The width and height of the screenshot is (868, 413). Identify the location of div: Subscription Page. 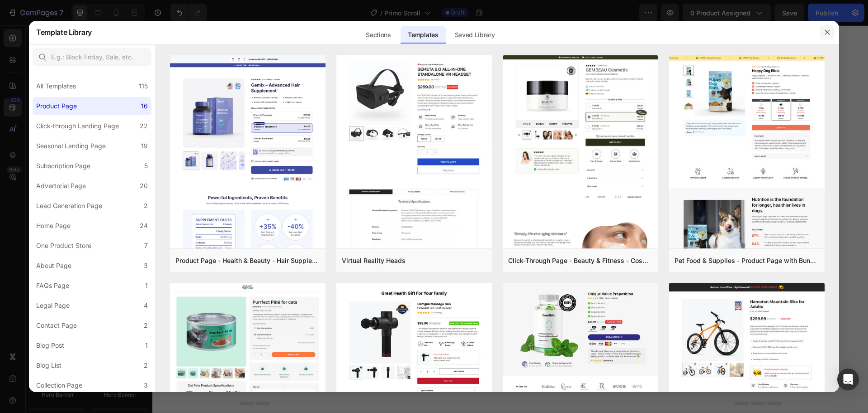
(63, 166).